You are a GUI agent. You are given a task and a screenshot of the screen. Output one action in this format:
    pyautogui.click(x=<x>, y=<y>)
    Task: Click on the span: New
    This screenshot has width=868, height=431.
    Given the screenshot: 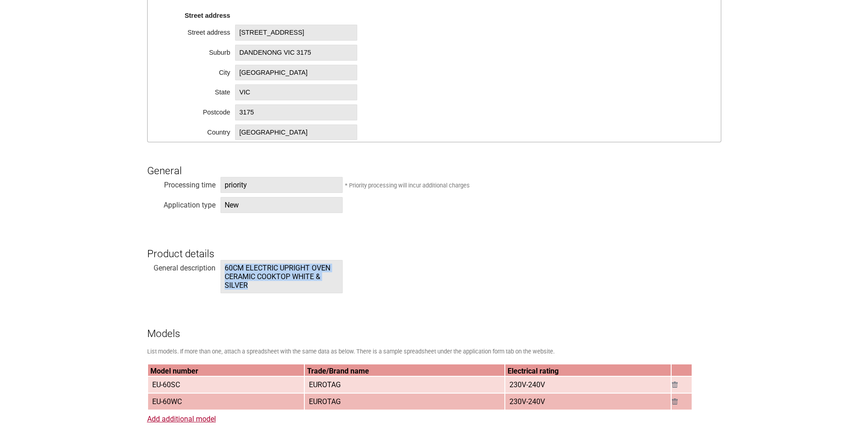 What is the action you would take?
    pyautogui.click(x=281, y=204)
    